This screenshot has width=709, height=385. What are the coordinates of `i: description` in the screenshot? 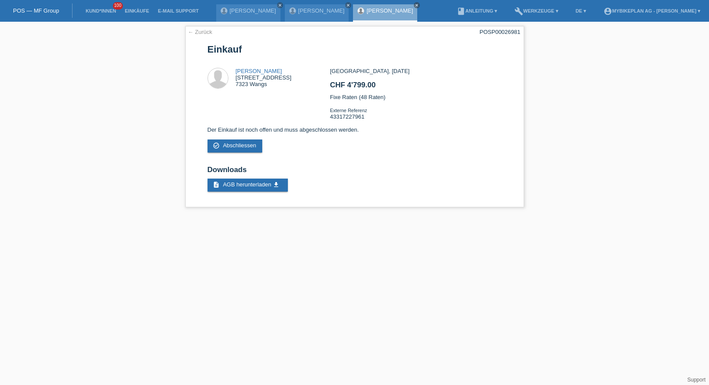 It's located at (216, 185).